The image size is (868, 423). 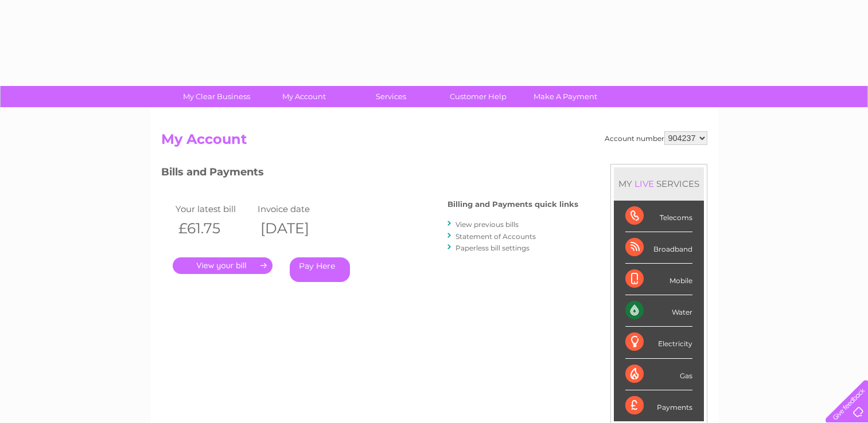 I want to click on div: Water, so click(x=658, y=310).